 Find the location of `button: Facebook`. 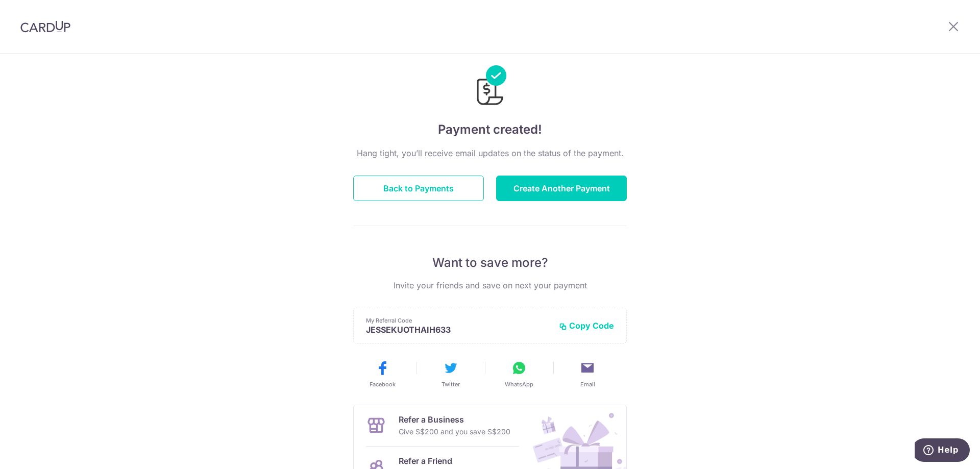

button: Facebook is located at coordinates (383, 374).